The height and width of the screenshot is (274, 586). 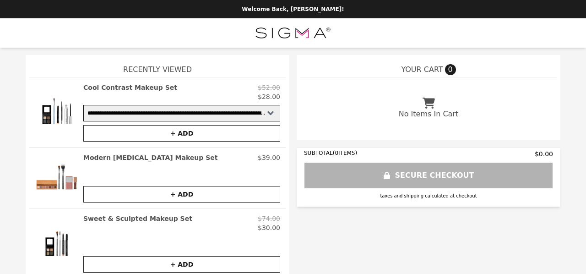 What do you see at coordinates (269, 218) in the screenshot?
I see `p: $74.00` at bounding box center [269, 218].